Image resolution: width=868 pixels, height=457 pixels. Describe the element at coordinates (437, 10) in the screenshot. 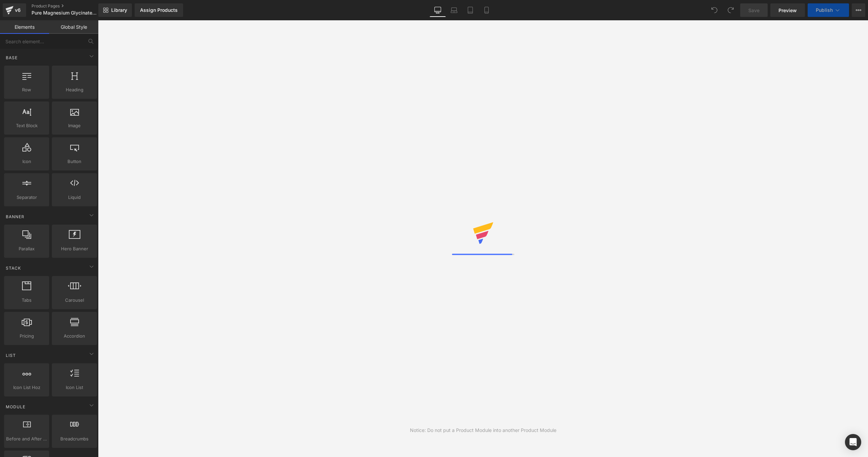

I see `a: Desktop` at that location.